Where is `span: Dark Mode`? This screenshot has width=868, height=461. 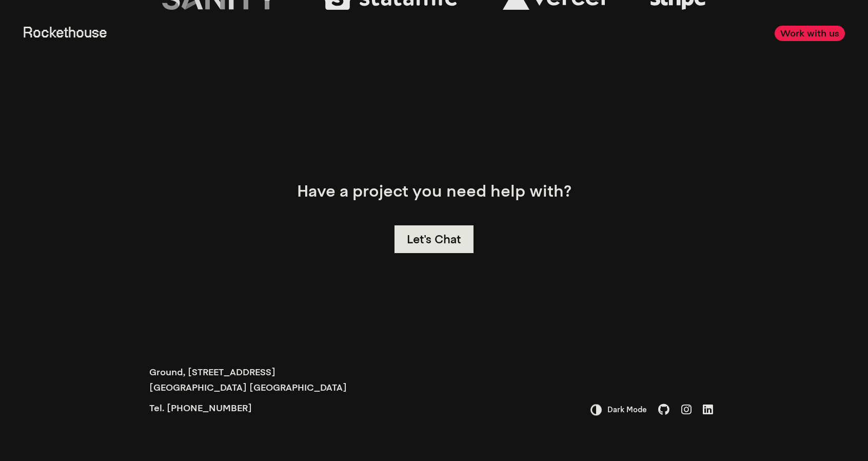
span: Dark Mode is located at coordinates (624, 409).